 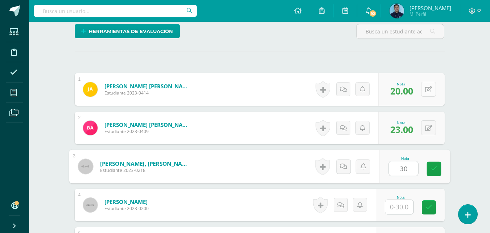 What do you see at coordinates (148, 93) in the screenshot?
I see `span: Estudiante 2023-0414` at bounding box center [148, 93].